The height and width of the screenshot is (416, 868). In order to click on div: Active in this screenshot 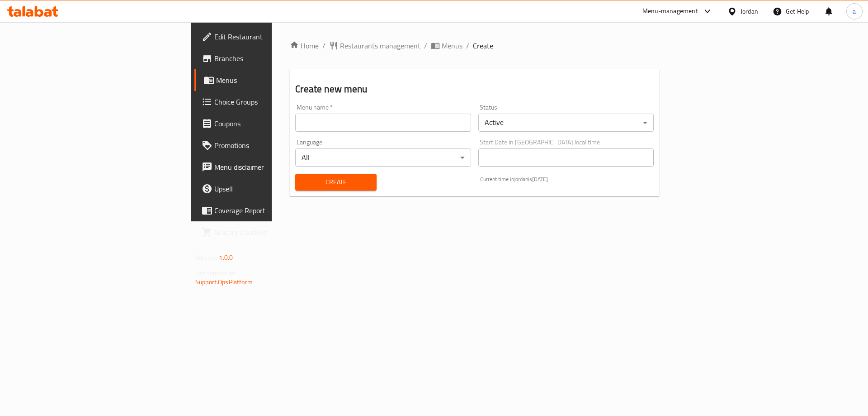, I will do `click(566, 122)`.